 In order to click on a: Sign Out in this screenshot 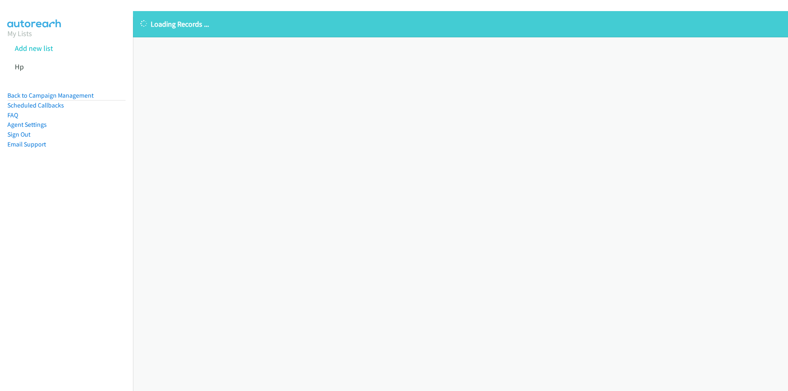, I will do `click(19, 134)`.